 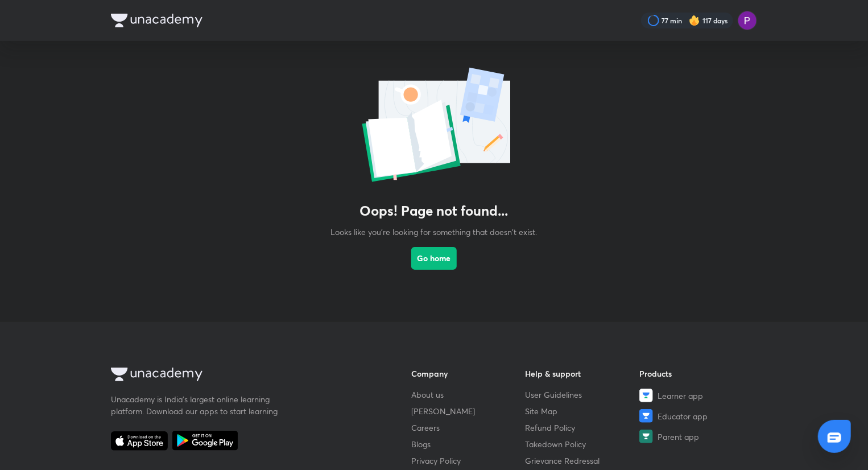 I want to click on p: Unacademy is India’s largest online learning platform. Download our apps to start learning, so click(x=196, y=405).